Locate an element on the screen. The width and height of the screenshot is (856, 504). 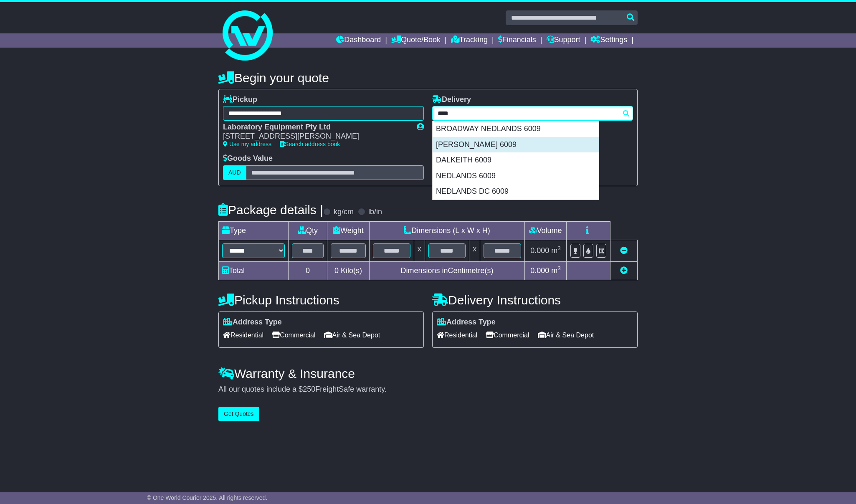
td: 0 is located at coordinates (308, 271).